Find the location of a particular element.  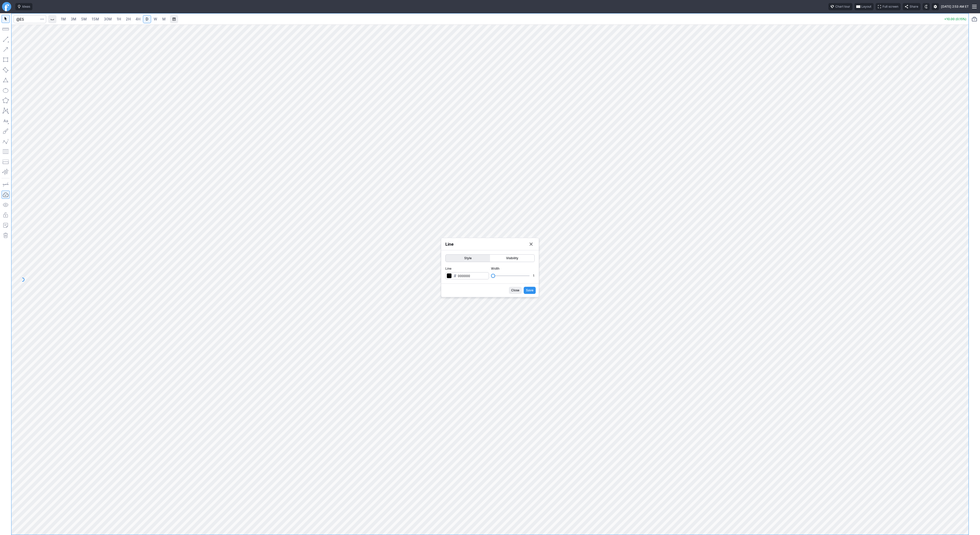

span: Width is located at coordinates (512, 269).